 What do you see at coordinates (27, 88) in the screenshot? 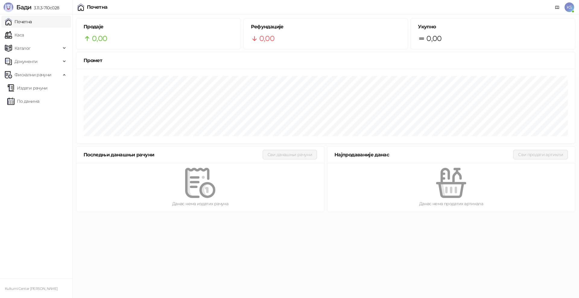
I see `a: Издати рачуни` at bounding box center [27, 88].